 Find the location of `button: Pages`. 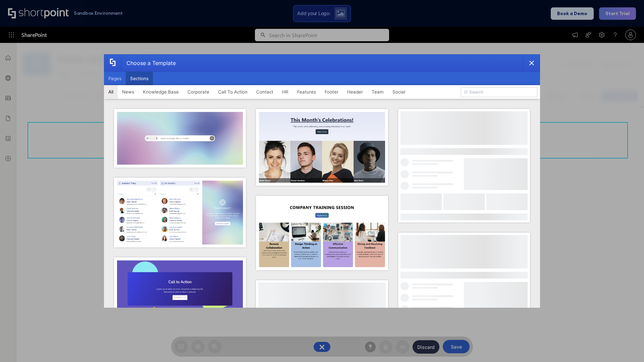

button: Pages is located at coordinates (115, 78).